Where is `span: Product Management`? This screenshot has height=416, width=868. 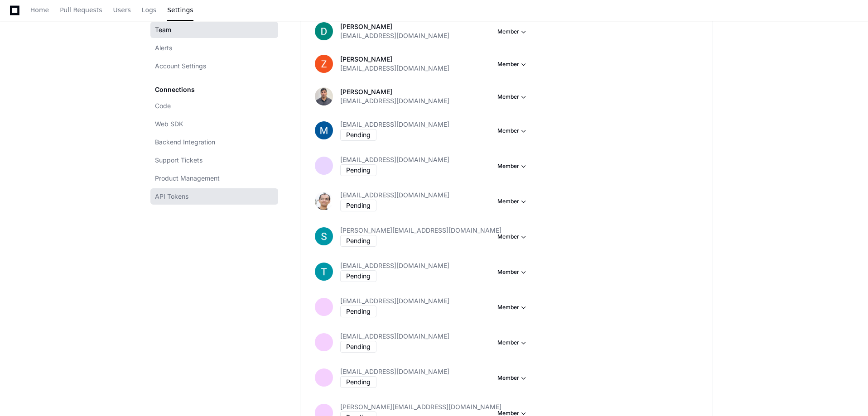 span: Product Management is located at coordinates (187, 178).